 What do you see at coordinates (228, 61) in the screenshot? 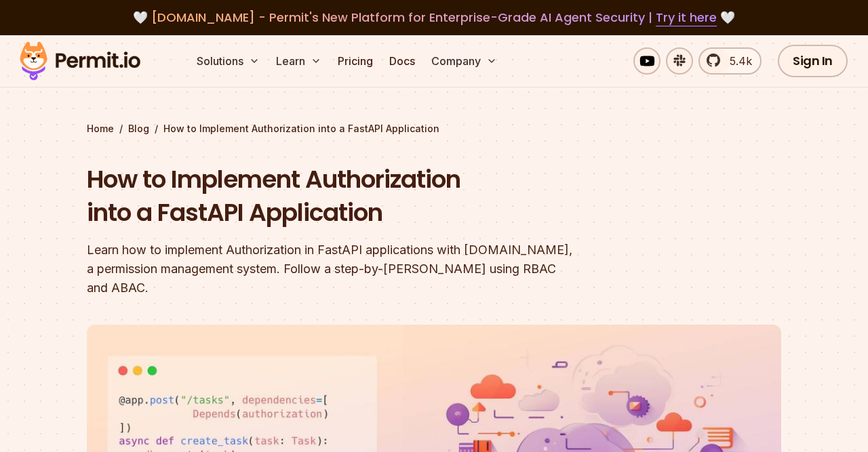
I see `button: Solutions` at bounding box center [228, 61].